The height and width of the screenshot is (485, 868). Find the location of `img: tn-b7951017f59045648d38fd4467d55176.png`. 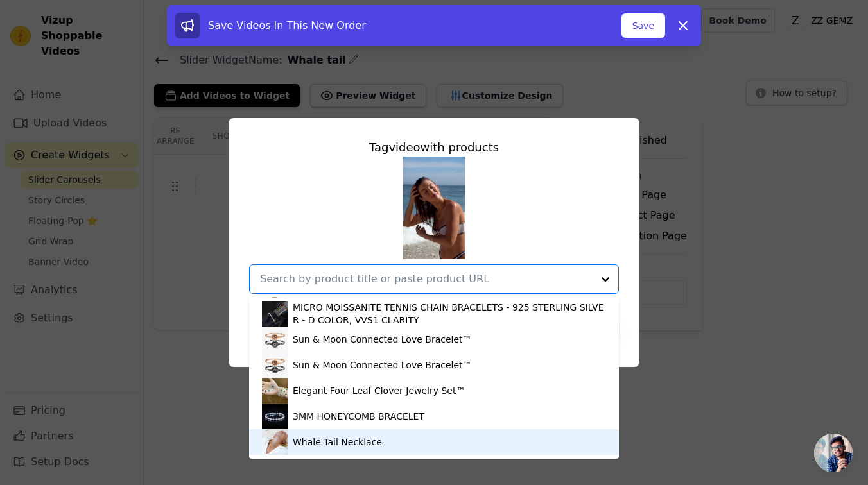

img: tn-b7951017f59045648d38fd4467d55176.png is located at coordinates (434, 208).